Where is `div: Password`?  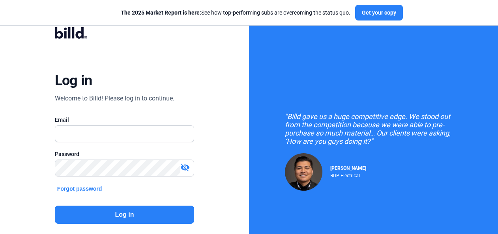 div: Password is located at coordinates (124, 154).